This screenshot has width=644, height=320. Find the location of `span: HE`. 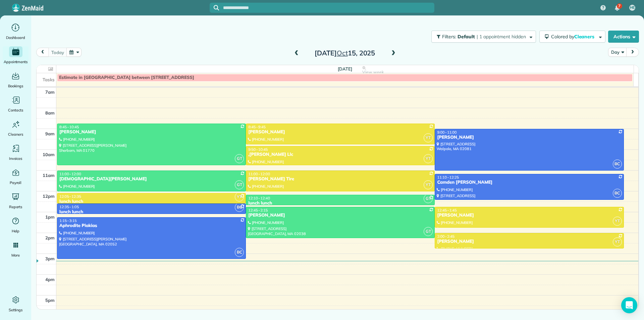

span: HE is located at coordinates (632, 8).